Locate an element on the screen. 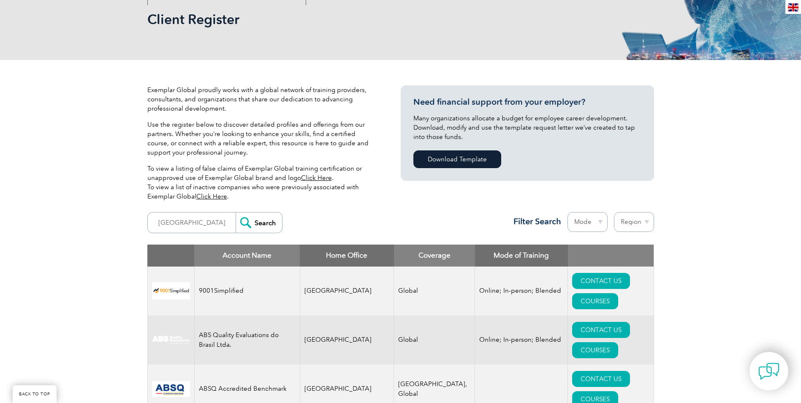 Image resolution: width=801 pixels, height=403 pixels. input: Search is located at coordinates (259, 223).